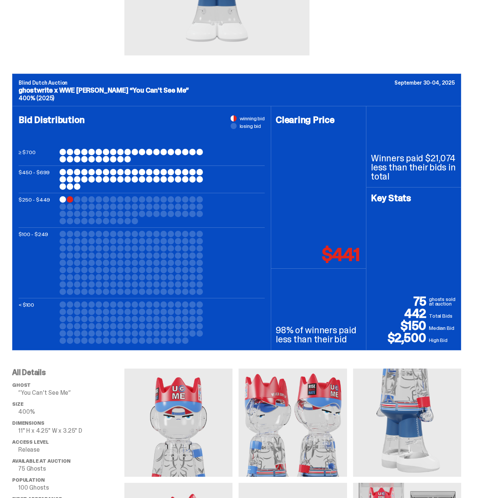  I want to click on p: 98% of winners paid less than their bid, so click(319, 335).